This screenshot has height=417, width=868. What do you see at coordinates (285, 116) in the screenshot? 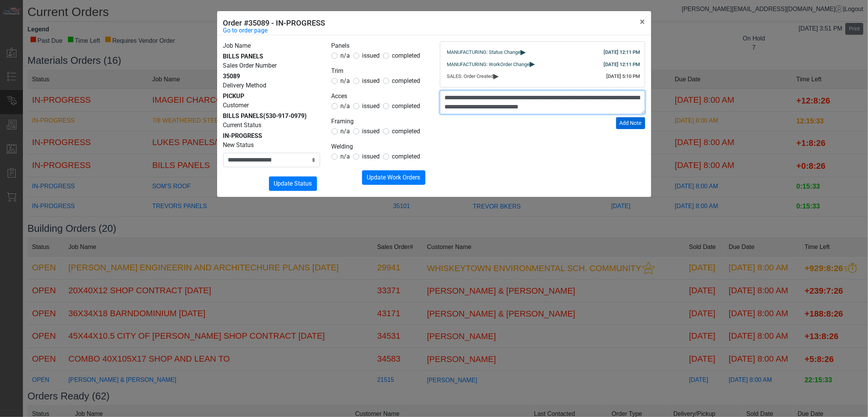
I see `span: (530-917-0979)` at bounding box center [285, 116].